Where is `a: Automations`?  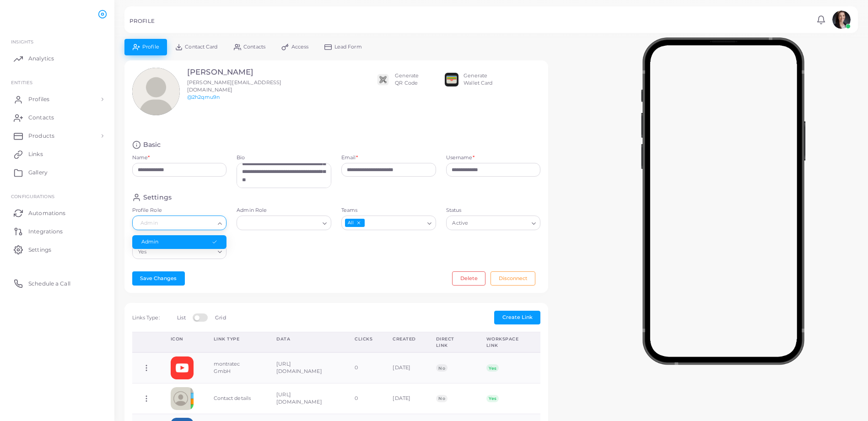 a: Automations is located at coordinates (57, 212).